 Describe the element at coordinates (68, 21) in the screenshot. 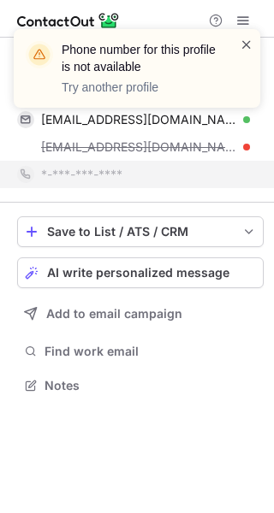

I see `img: ContactOut v5.3.10` at that location.